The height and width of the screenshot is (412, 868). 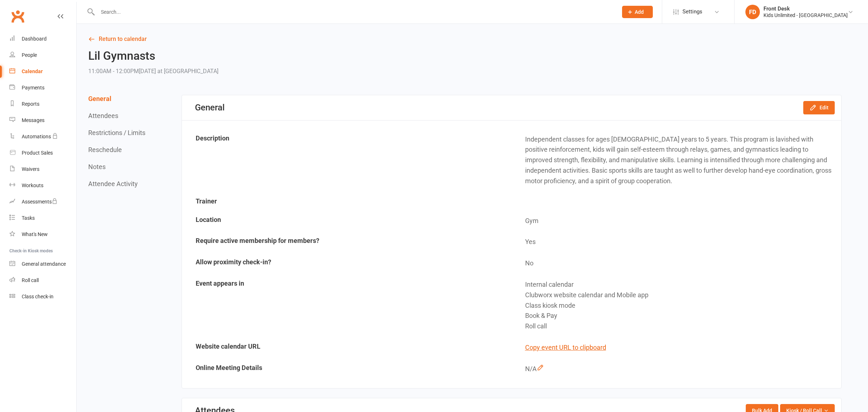 I want to click on div: Calendar, so click(x=32, y=71).